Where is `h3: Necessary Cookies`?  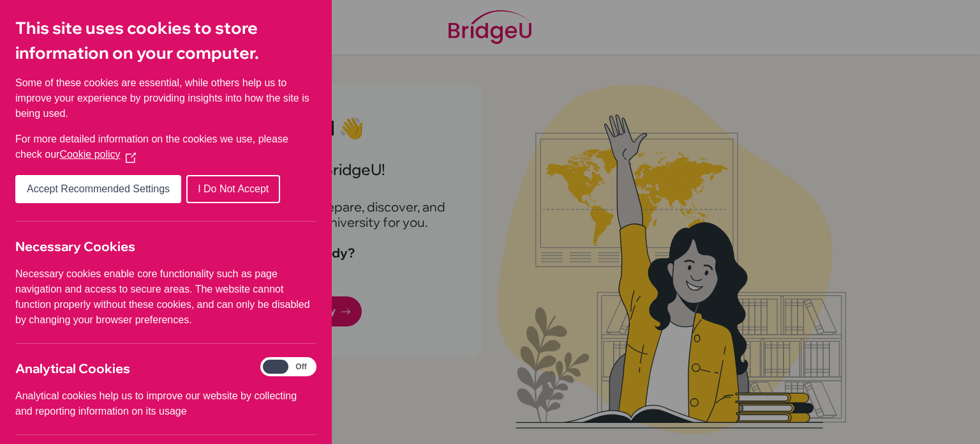
h3: Necessary Cookies is located at coordinates (166, 246).